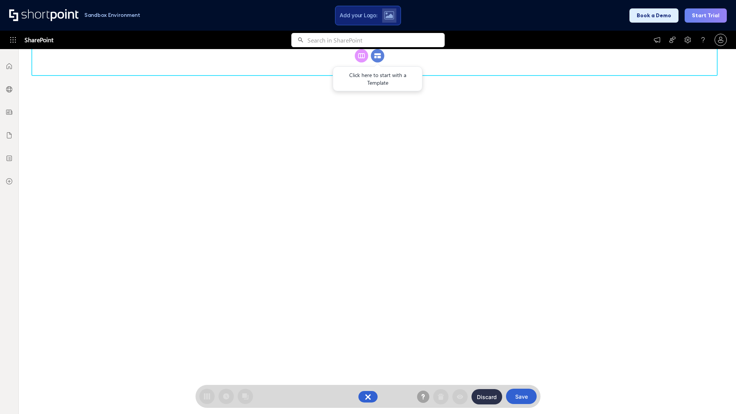  I want to click on input: Search in SharePoint, so click(376, 40).